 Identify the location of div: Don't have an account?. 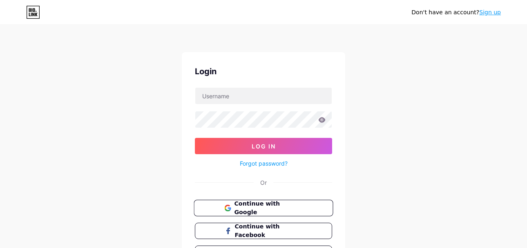
(456, 12).